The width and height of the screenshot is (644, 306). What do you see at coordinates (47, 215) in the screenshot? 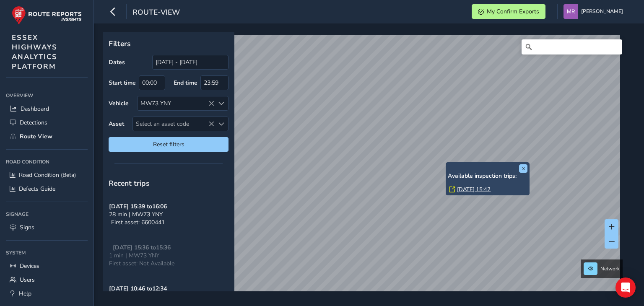
I see `div: Signage` at bounding box center [47, 215].